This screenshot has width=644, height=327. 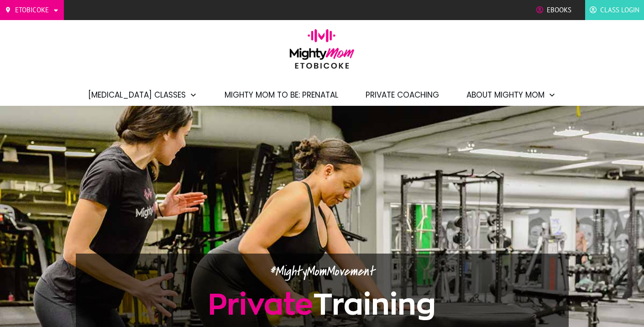 What do you see at coordinates (614, 10) in the screenshot?
I see `a: Class Login` at bounding box center [614, 10].